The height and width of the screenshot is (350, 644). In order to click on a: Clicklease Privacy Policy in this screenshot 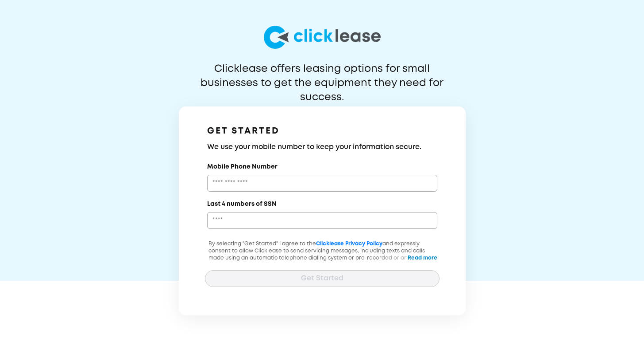, I will do `click(350, 244)`.